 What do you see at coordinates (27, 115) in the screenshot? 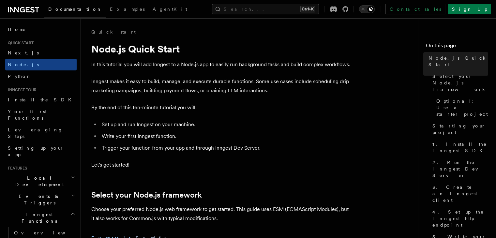
I see `span: Your first Functions` at bounding box center [27, 115].